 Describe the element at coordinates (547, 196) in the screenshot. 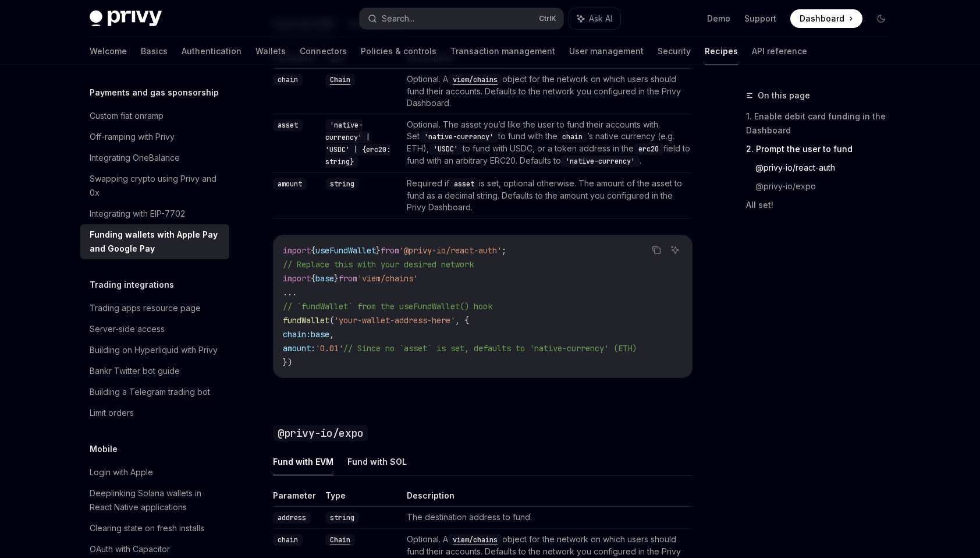

I see `td: Required if is set, optional otherwise. The amount of the asset to fund as a decimal string. Defa...` at that location.